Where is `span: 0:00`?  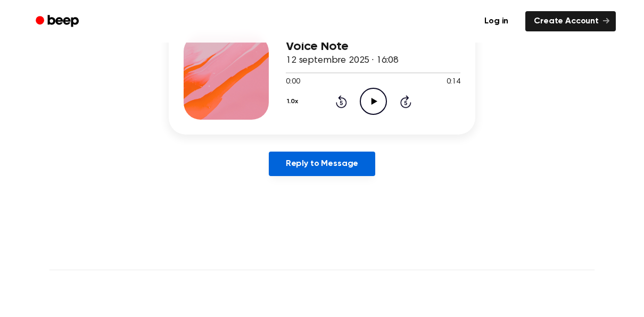 span: 0:00 is located at coordinates (292, 81).